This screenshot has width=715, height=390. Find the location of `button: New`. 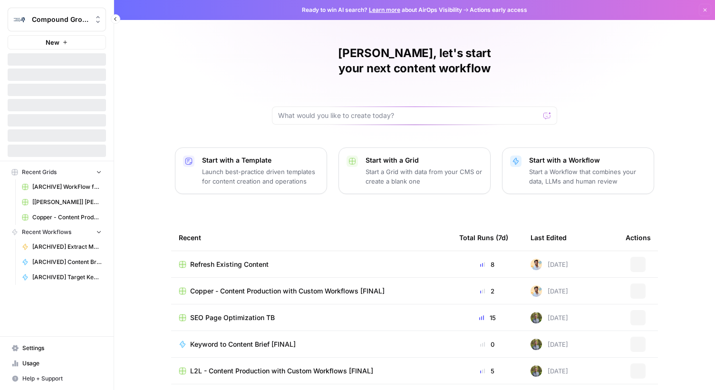

button: New is located at coordinates (57, 42).